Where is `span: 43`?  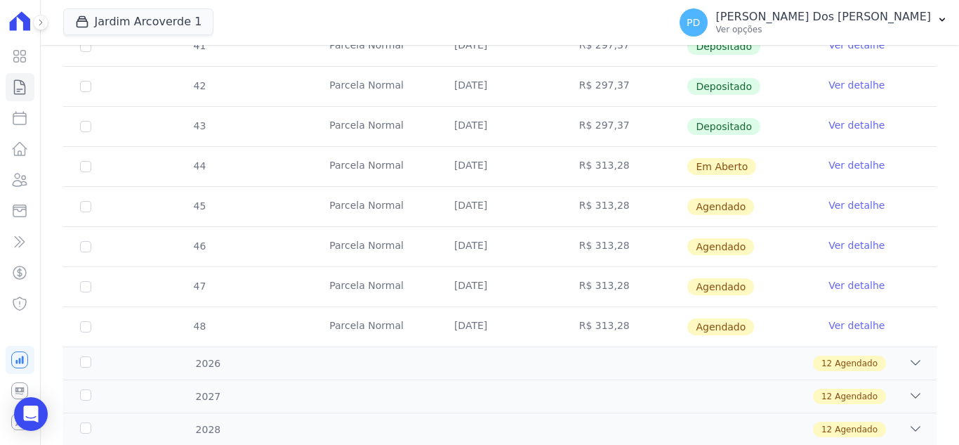
span: 43 is located at coordinates (199, 126).